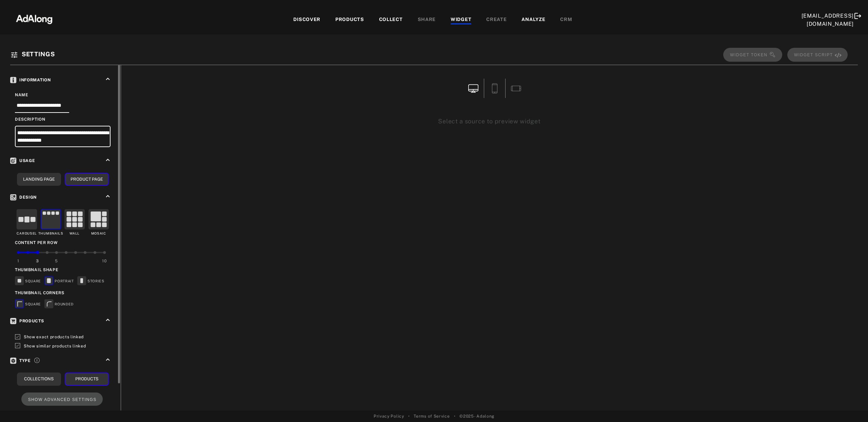 The width and height of the screenshot is (868, 422). What do you see at coordinates (350, 20) in the screenshot?
I see `div: PRODUCTS` at bounding box center [350, 20].